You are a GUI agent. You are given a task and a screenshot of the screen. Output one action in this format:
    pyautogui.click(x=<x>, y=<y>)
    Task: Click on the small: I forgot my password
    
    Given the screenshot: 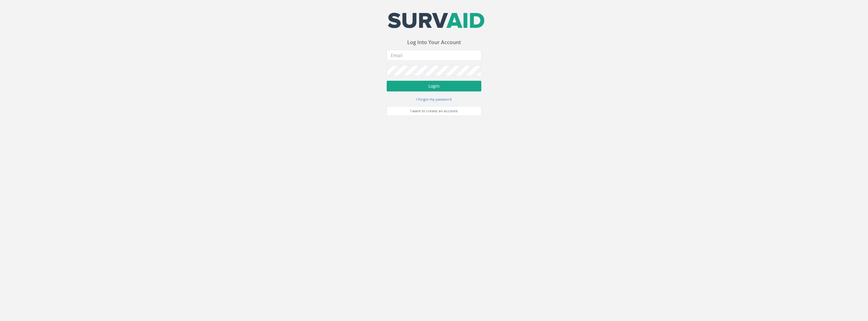 What is the action you would take?
    pyautogui.click(x=434, y=99)
    